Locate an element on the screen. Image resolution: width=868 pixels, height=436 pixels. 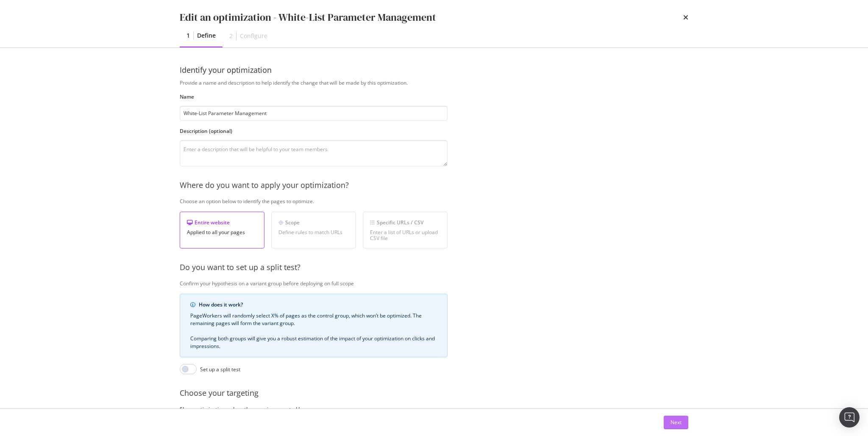
div: Define is located at coordinates (206, 36).